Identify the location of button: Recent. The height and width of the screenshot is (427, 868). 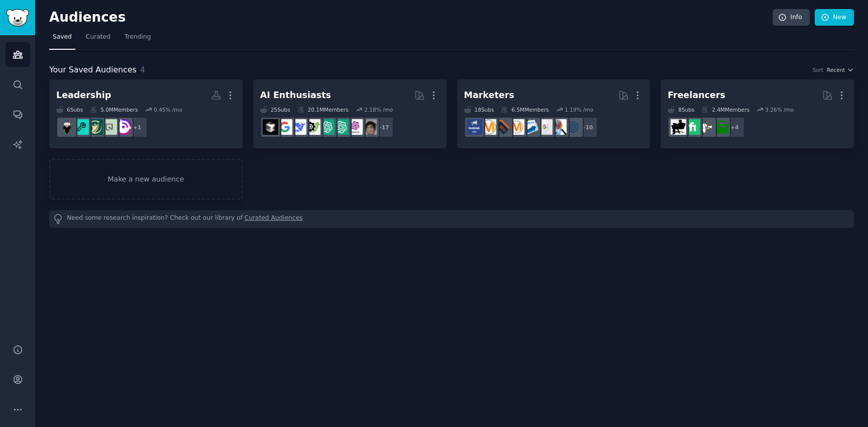
(840, 70).